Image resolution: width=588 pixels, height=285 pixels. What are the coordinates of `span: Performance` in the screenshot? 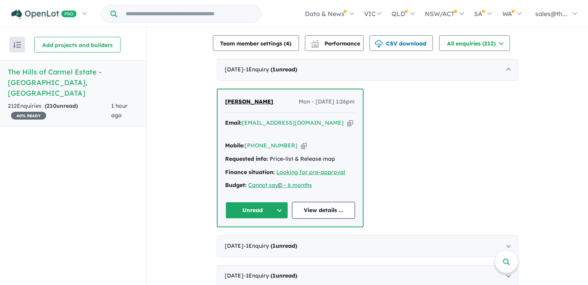 It's located at (336, 43).